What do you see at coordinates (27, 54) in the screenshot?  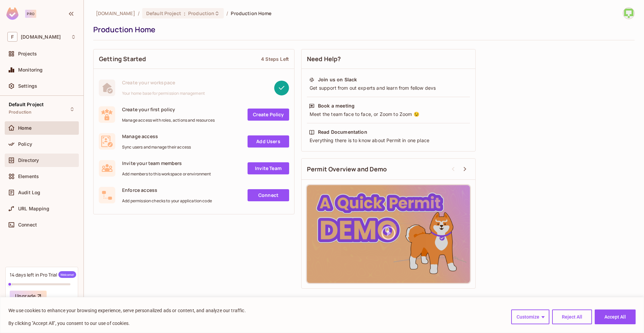 I see `span: Projects` at bounding box center [27, 54].